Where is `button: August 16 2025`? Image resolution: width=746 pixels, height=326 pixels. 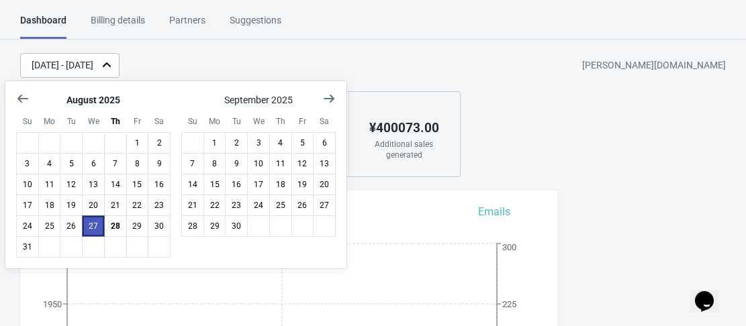
button: August 16 2025 is located at coordinates (159, 185).